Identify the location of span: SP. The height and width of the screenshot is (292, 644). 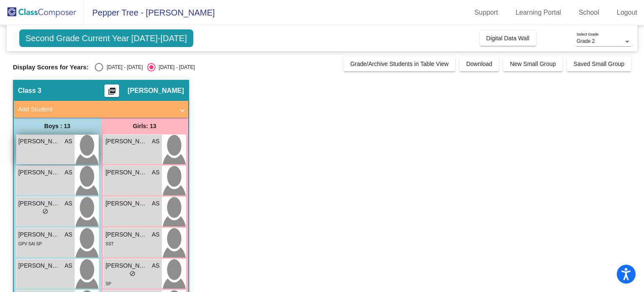
(108, 284).